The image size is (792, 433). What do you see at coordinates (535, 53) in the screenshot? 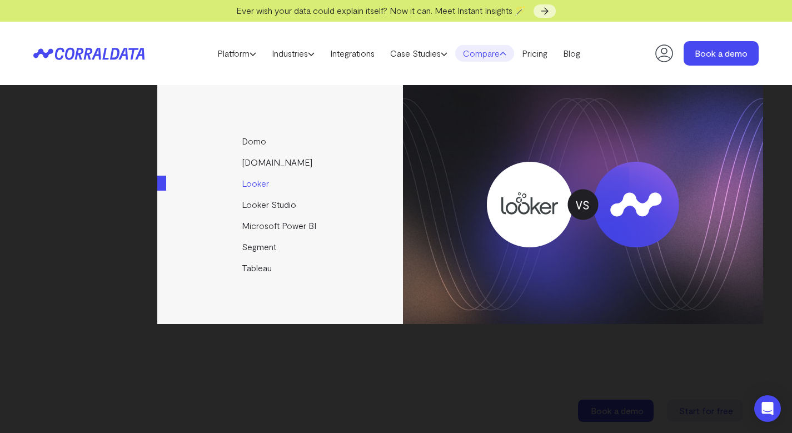
I see `a: Pricing` at bounding box center [535, 53].